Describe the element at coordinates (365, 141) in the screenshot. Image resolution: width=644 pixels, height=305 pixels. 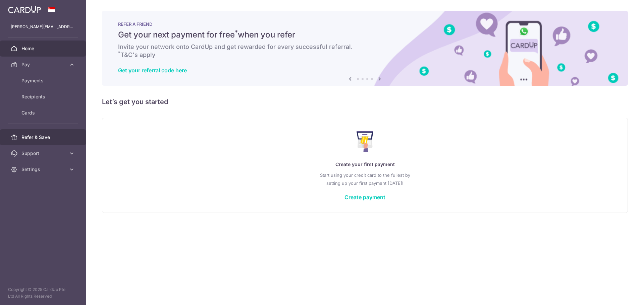
I see `img: Make Payment` at that location.